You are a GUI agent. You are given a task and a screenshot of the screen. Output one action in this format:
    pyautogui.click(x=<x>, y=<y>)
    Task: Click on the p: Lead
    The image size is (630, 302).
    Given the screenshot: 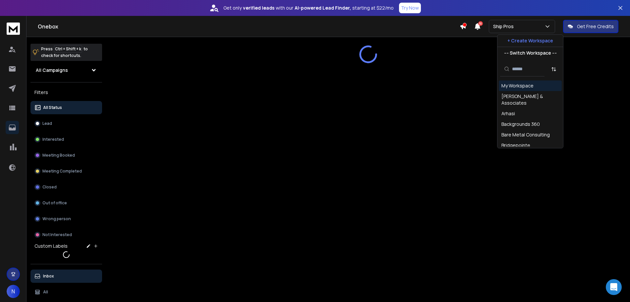 What is the action you would take?
    pyautogui.click(x=47, y=124)
    